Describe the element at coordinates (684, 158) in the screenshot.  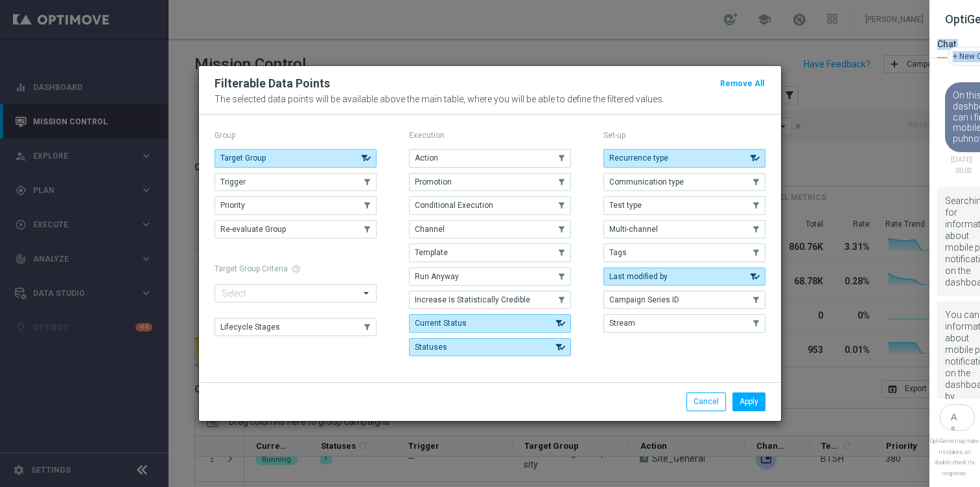
I see `button: Recurrence type` at that location.